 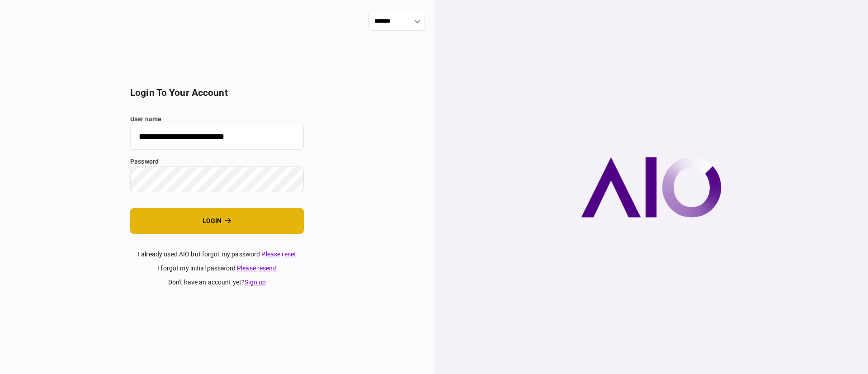 I want to click on input: password, so click(x=217, y=179).